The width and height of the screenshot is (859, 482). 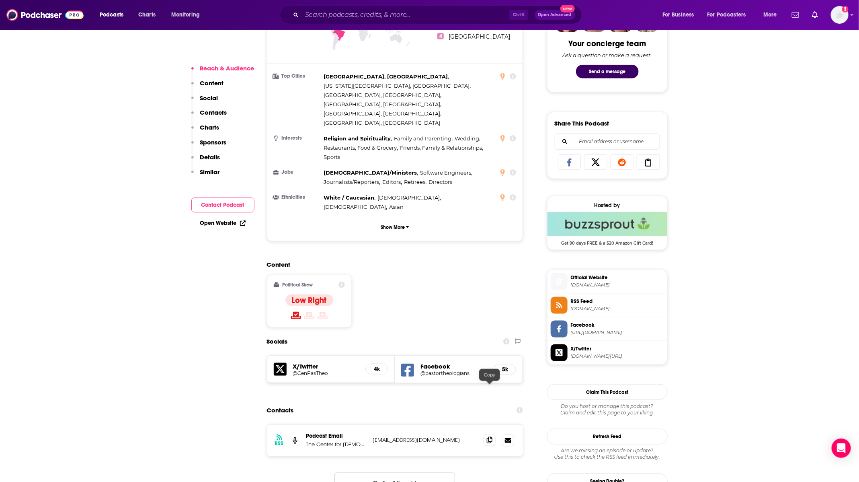 What do you see at coordinates (467, 138) in the screenshot?
I see `span: Wedding` at bounding box center [467, 138].